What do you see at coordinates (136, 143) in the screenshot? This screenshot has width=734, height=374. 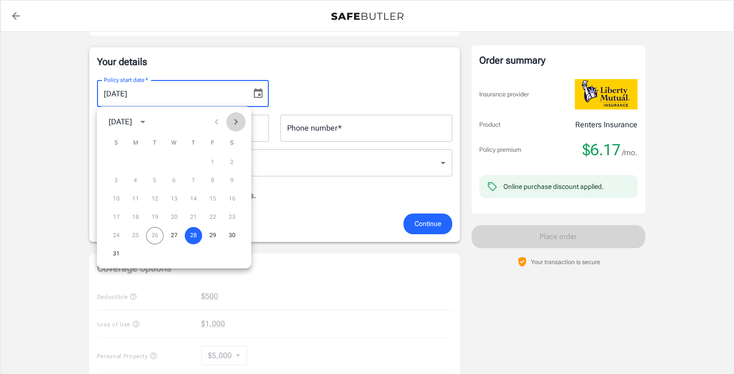 I see `span: Monday` at bounding box center [136, 143].